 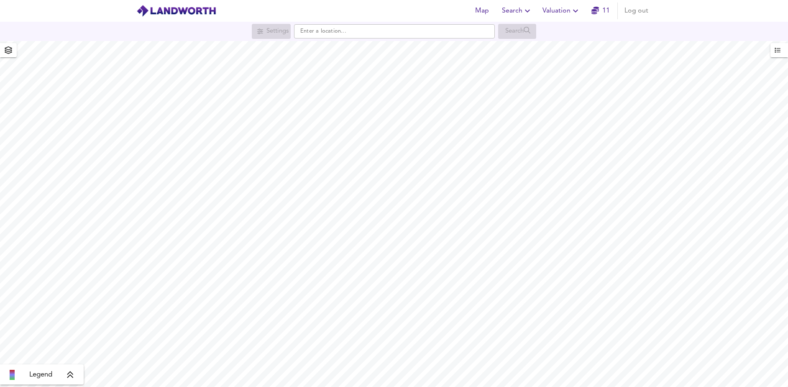 I want to click on button: 11, so click(x=601, y=11).